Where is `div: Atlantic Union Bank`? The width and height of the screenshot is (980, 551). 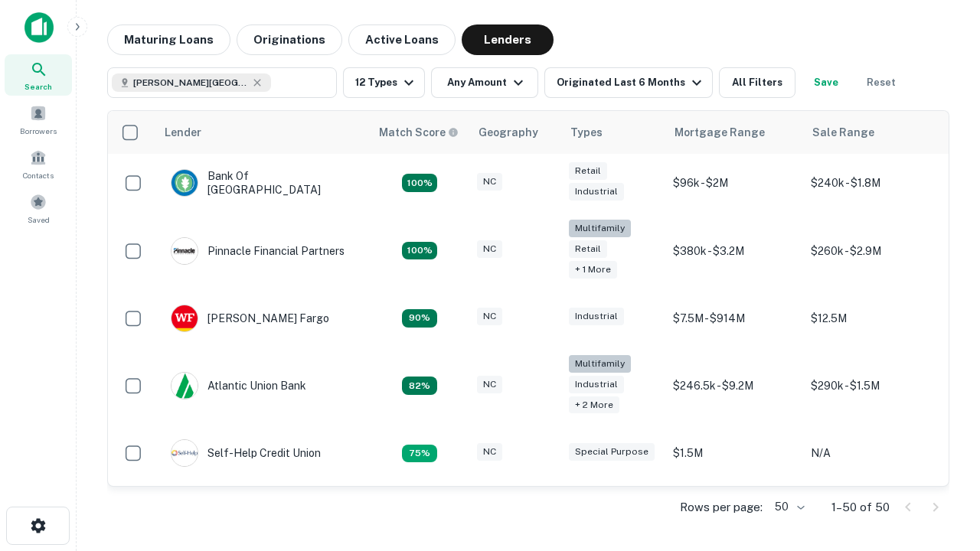
div: Atlantic Union Bank is located at coordinates (238, 385).